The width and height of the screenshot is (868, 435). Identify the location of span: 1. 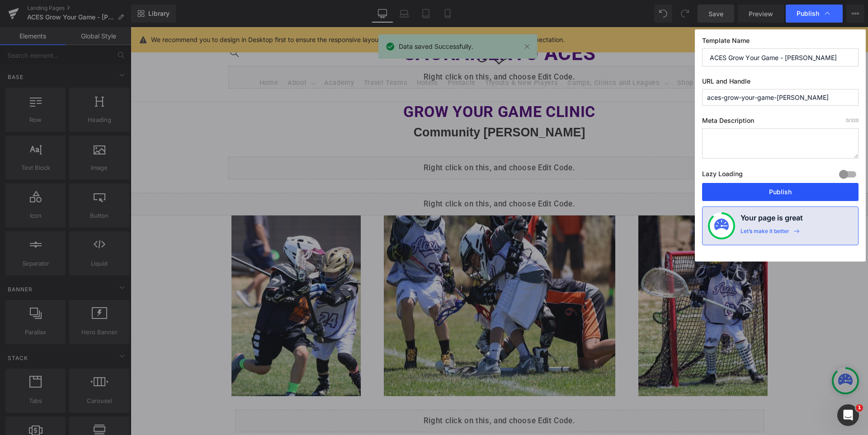
(860, 408).